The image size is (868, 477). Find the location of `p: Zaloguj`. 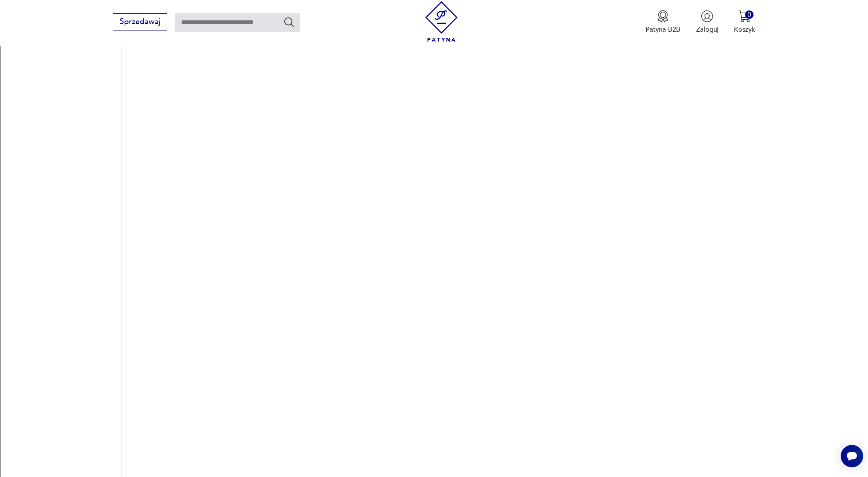

p: Zaloguj is located at coordinates (708, 29).